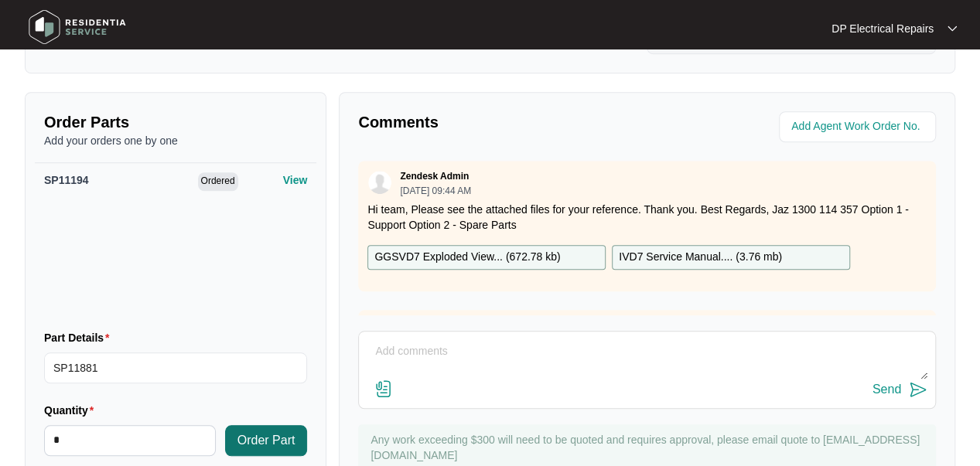 The width and height of the screenshot is (980, 466). Describe the element at coordinates (700, 257) in the screenshot. I see `p: IVD7 Service Manual.... ( 3.76 mb )` at that location.